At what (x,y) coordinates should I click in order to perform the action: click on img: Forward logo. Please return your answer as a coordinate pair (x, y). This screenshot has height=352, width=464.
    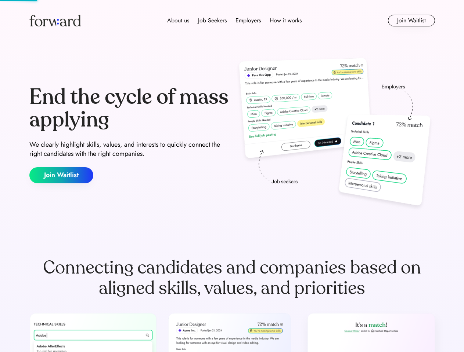
    Looking at the image, I should click on (55, 21).